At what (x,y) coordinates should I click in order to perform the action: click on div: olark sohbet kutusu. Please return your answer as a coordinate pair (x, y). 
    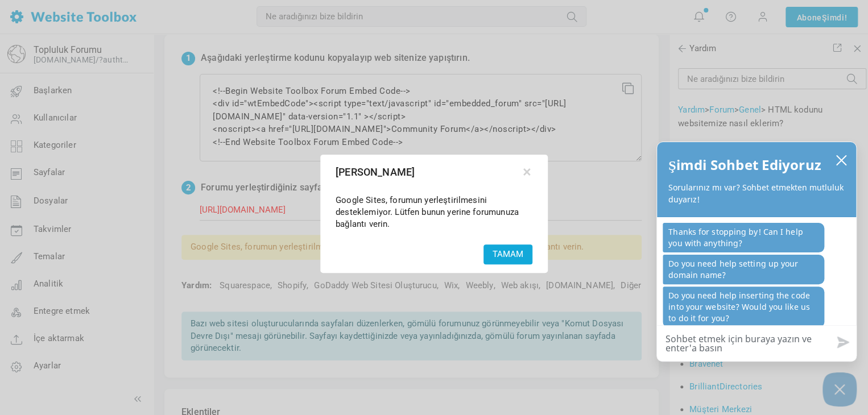
    Looking at the image, I should click on (757, 251).